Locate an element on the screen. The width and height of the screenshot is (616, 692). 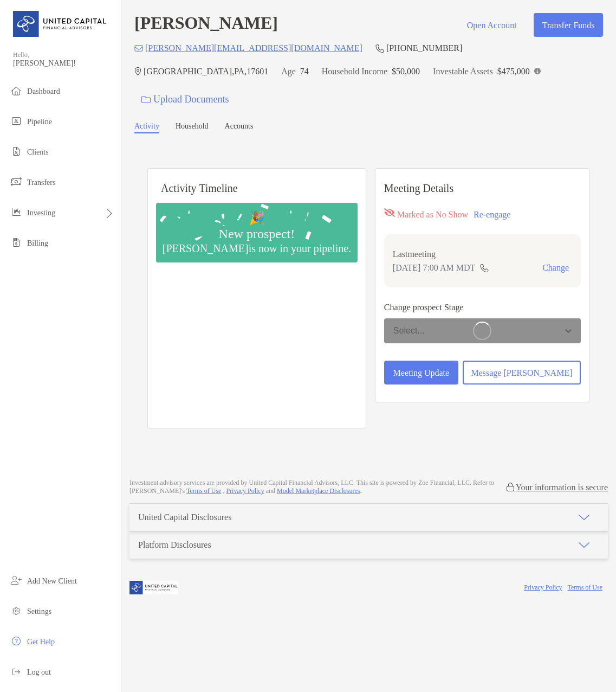
button: Open Account is located at coordinates (492, 25).